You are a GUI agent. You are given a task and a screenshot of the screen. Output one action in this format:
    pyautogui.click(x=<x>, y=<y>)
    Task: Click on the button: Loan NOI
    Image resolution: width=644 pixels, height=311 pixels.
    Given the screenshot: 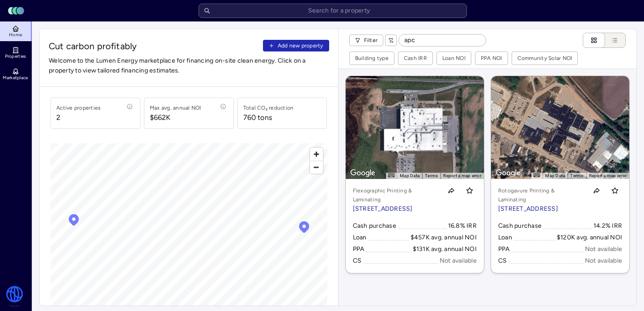 What is the action you would take?
    pyautogui.click(x=453, y=58)
    